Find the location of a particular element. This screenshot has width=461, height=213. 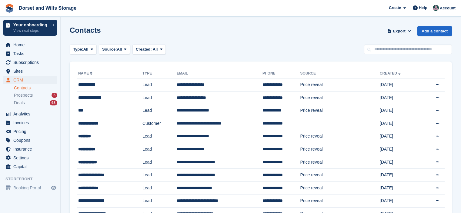

span: Created: is located at coordinates (144, 49).